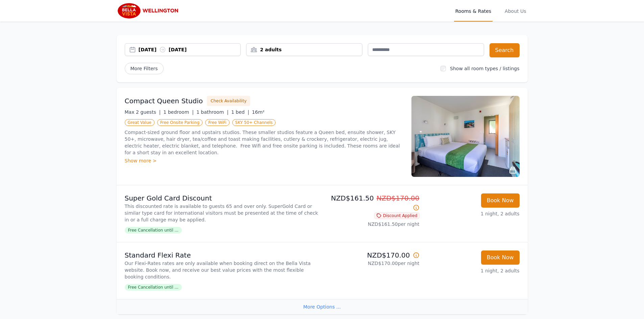  Describe the element at coordinates (222, 270) in the screenshot. I see `p: Our Flexi-Rates rates are only available when booking direct on the Bella Vista website. Book now...` at that location.